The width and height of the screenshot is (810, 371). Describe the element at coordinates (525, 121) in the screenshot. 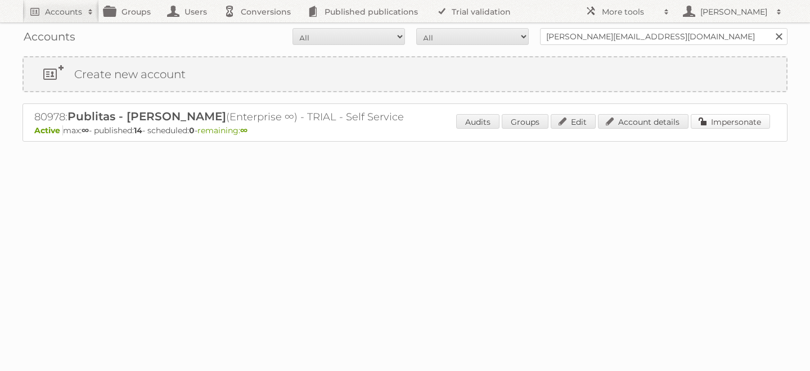

I see `a: Groups` at that location.